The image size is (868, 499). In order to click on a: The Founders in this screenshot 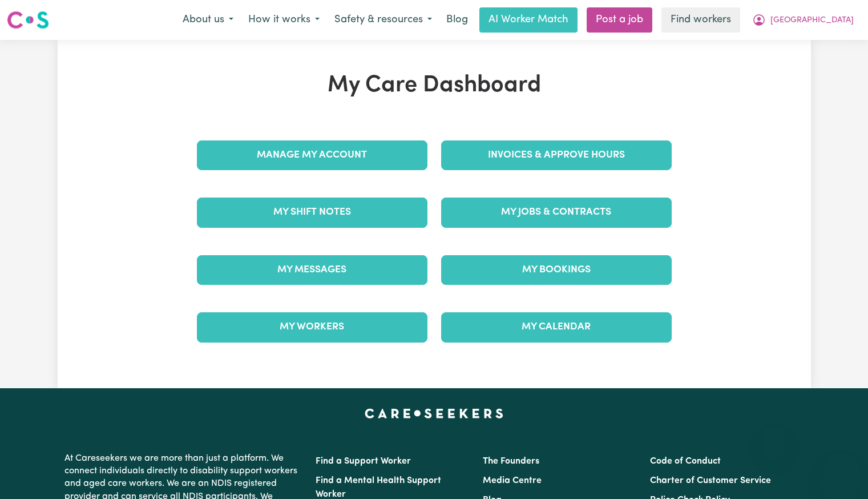, I will do `click(511, 461)`.